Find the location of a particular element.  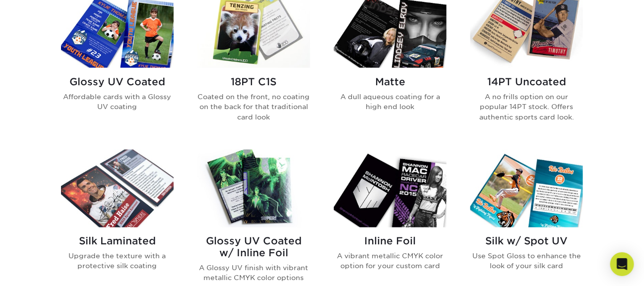

img: Inline Foil Trading Cards is located at coordinates (389, 188).